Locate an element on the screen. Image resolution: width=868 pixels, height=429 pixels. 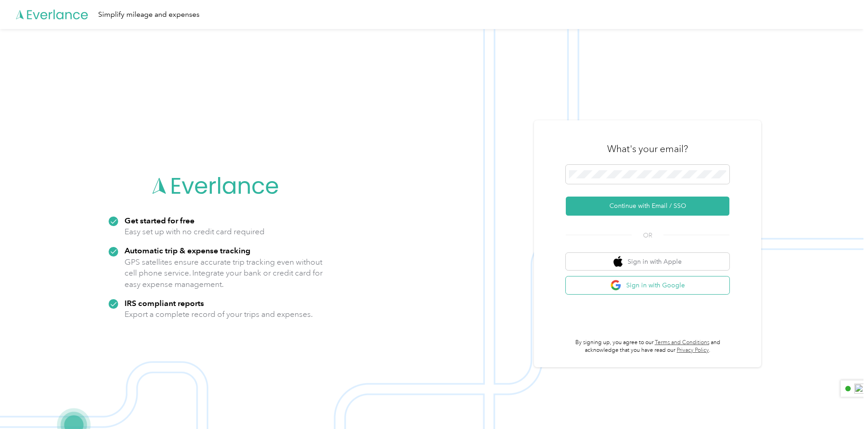
p: Easy set up with no credit card required is located at coordinates (195, 232).